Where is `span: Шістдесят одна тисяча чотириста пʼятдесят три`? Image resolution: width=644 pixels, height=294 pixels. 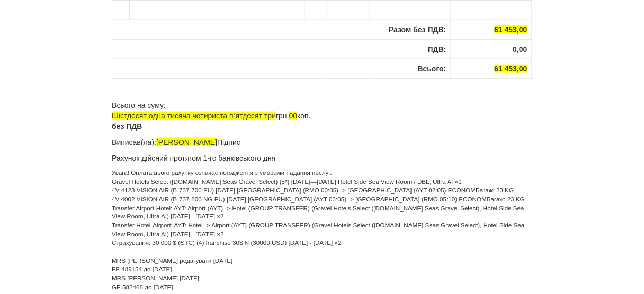 span: Шістдесят одна тисяча чотириста пʼятдесят три is located at coordinates (194, 116).